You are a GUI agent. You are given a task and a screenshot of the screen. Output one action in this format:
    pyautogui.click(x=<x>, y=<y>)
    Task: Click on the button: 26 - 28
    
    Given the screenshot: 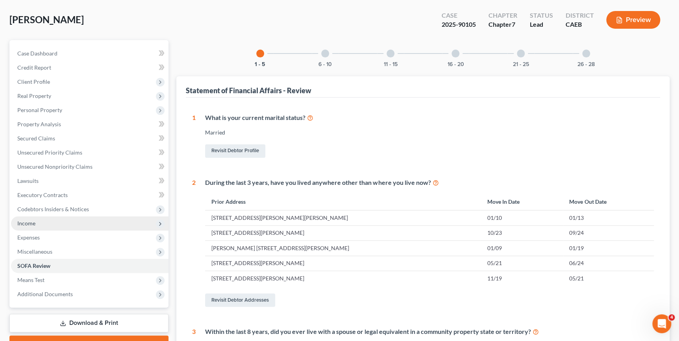 What is the action you would take?
    pyautogui.click(x=586, y=65)
    